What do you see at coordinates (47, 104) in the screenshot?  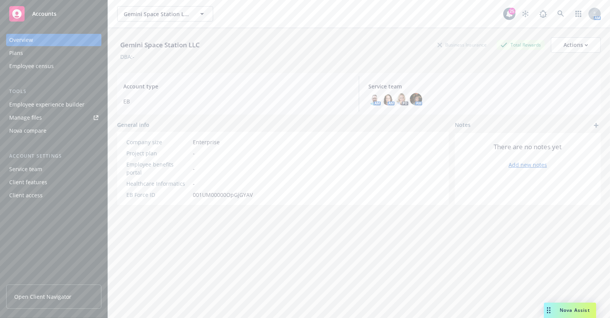 I see `div: Employee experience builder` at bounding box center [47, 104].